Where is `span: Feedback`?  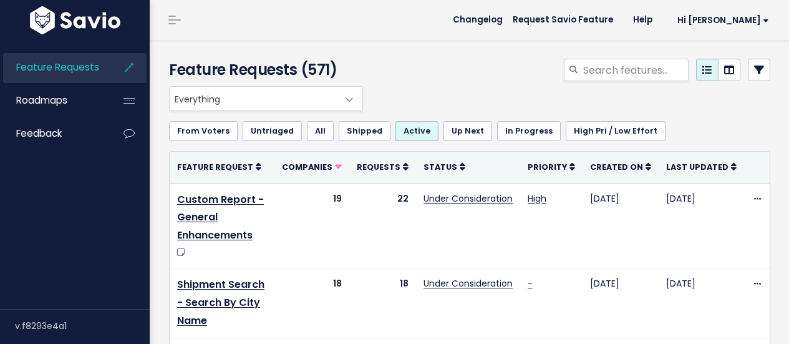 span: Feedback is located at coordinates (39, 133).